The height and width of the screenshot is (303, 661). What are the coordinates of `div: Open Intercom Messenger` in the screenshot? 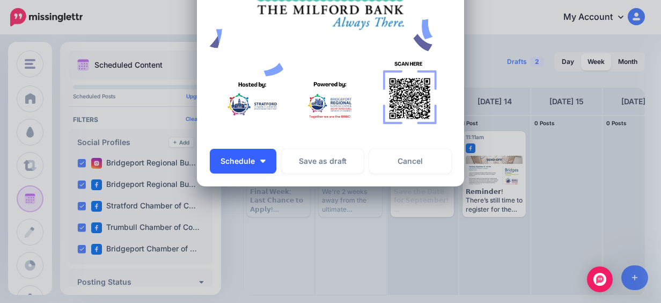 It's located at (600, 279).